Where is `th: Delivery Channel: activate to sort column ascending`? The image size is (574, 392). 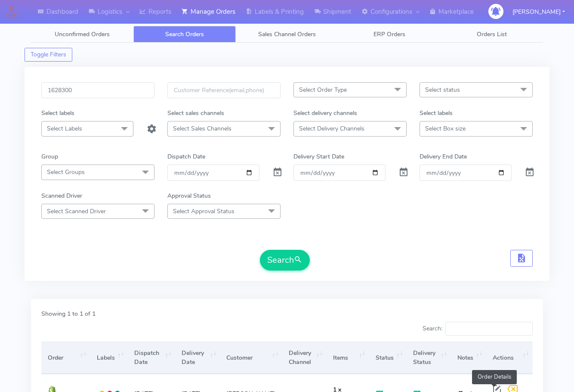
th: Delivery Channel: activate to sort column ascending is located at coordinates (304, 358).